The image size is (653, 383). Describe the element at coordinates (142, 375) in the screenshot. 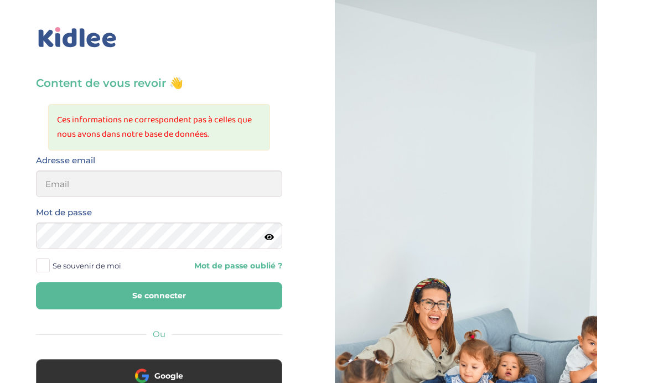

I see `img: google.png` at that location.